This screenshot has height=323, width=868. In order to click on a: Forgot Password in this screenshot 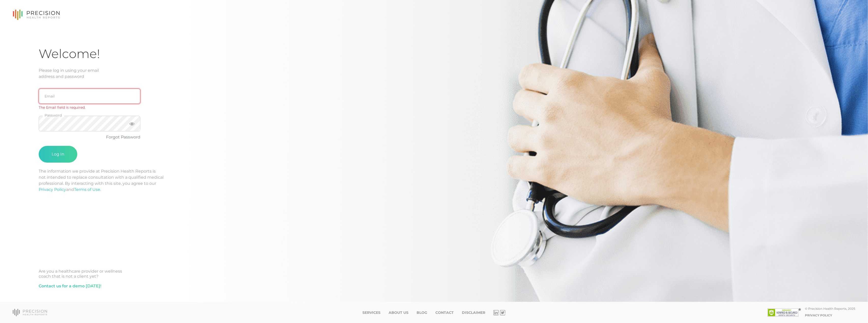, I will do `click(123, 137)`.